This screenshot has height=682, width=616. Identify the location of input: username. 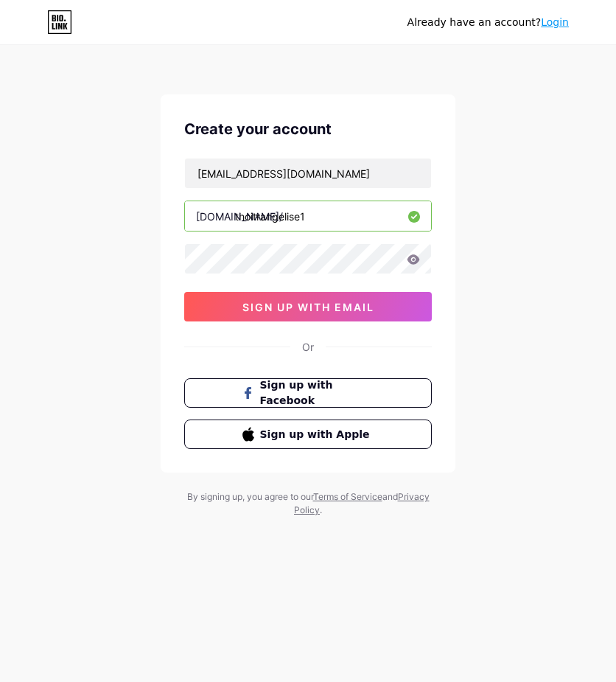
(308, 216).